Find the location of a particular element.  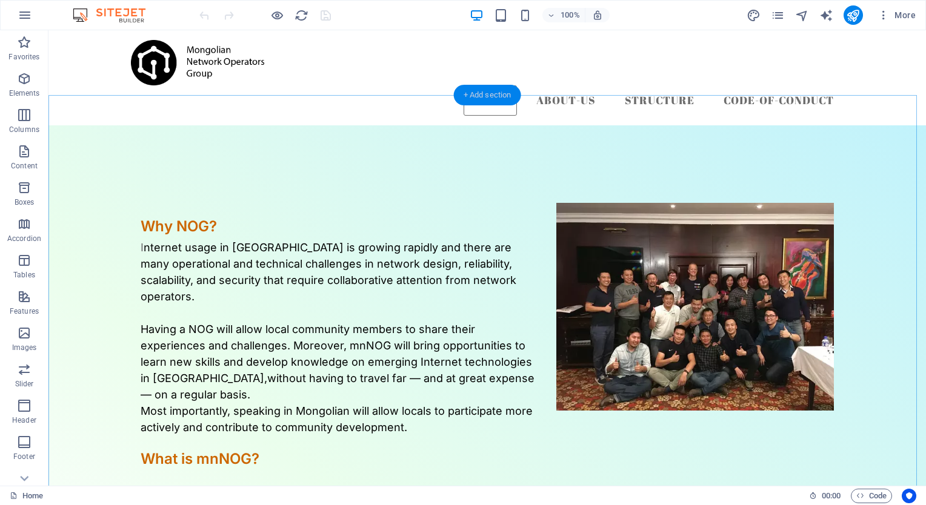

button: Code is located at coordinates (871, 496).